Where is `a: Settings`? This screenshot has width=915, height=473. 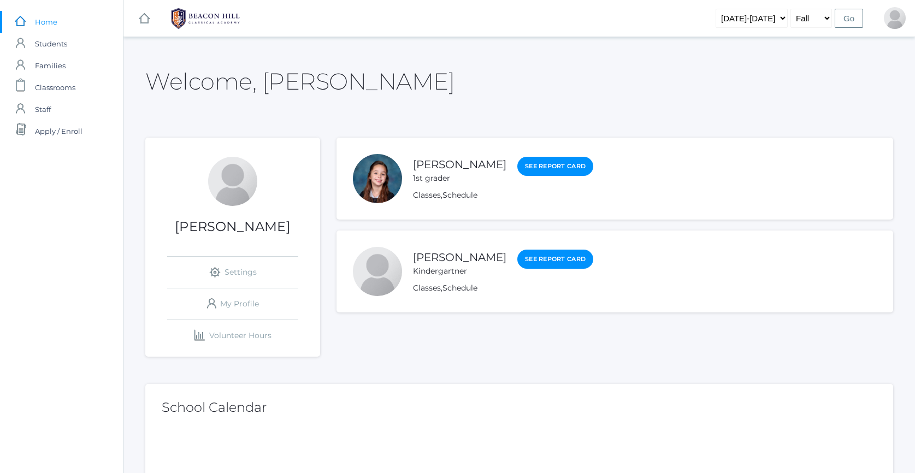 a: Settings is located at coordinates (233, 272).